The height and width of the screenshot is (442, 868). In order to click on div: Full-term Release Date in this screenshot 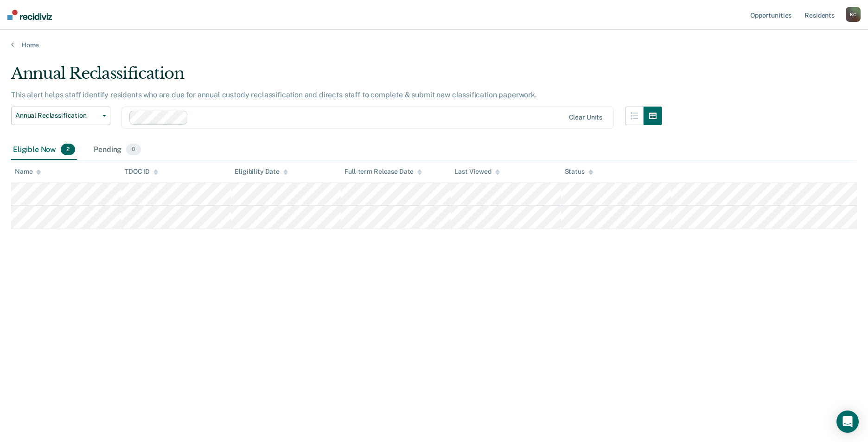, I will do `click(383, 171)`.